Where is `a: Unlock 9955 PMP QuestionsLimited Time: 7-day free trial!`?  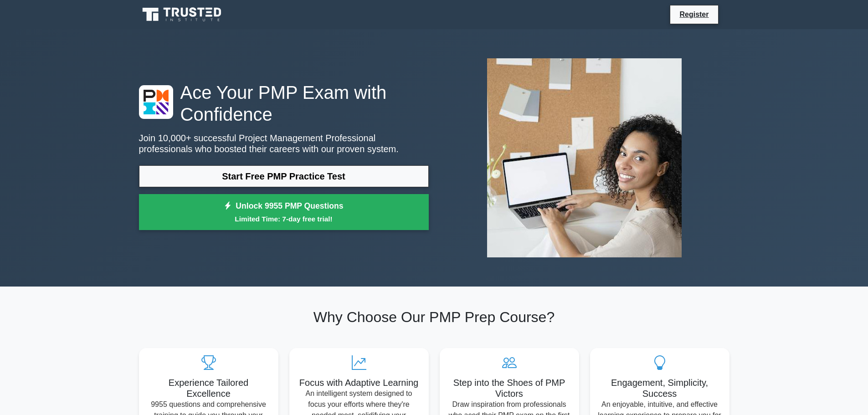
a: Unlock 9955 PMP QuestionsLimited Time: 7-day free trial! is located at coordinates (284, 212).